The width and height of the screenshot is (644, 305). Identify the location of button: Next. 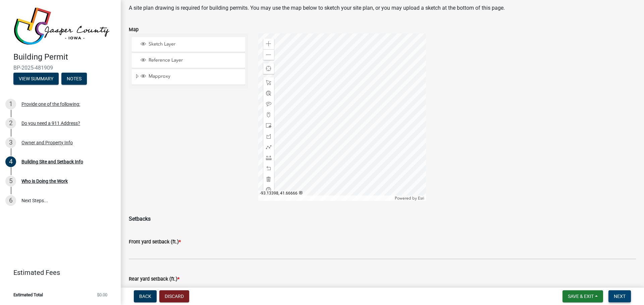
(619, 296).